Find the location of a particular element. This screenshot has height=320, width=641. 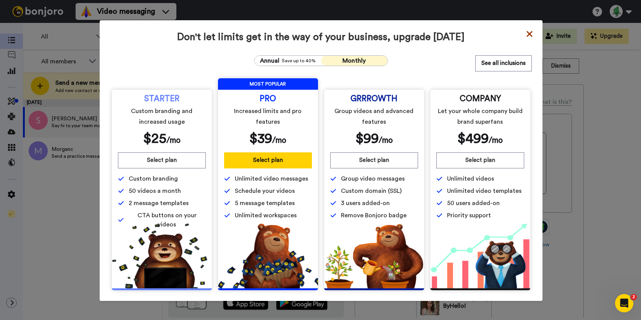

span: $ 39 is located at coordinates (261, 139).